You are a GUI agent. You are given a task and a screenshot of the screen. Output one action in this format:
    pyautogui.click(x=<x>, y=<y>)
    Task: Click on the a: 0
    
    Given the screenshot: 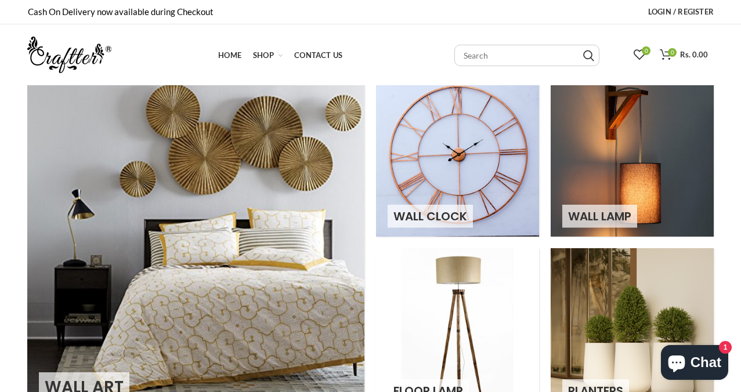 What is the action you would take?
    pyautogui.click(x=640, y=55)
    